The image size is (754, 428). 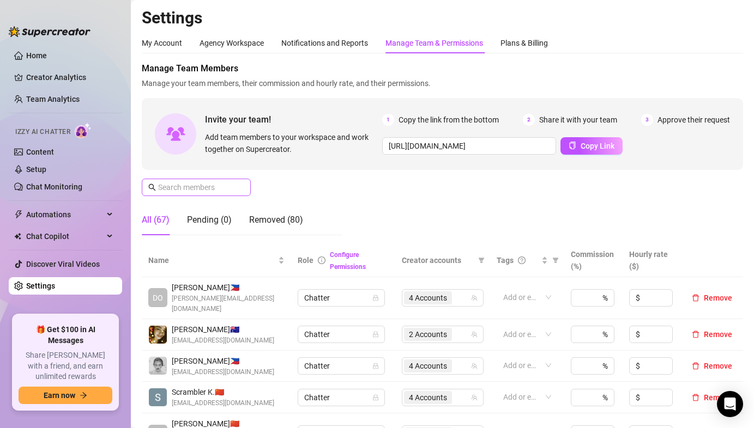 I want to click on img: Scrambler Kawi, so click(x=157, y=397).